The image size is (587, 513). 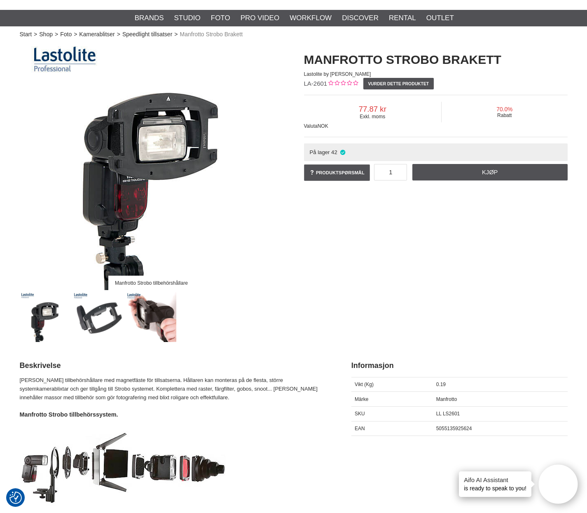 I want to click on img: Strobo tillbehörshållare, so click(x=98, y=317).